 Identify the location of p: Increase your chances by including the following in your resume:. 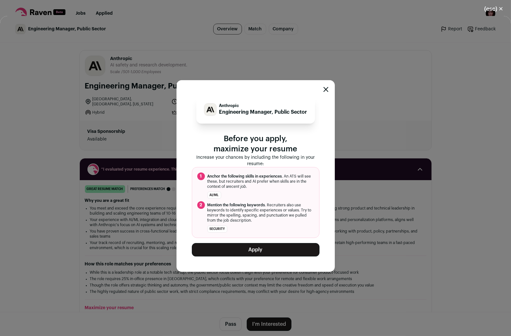
(256, 161).